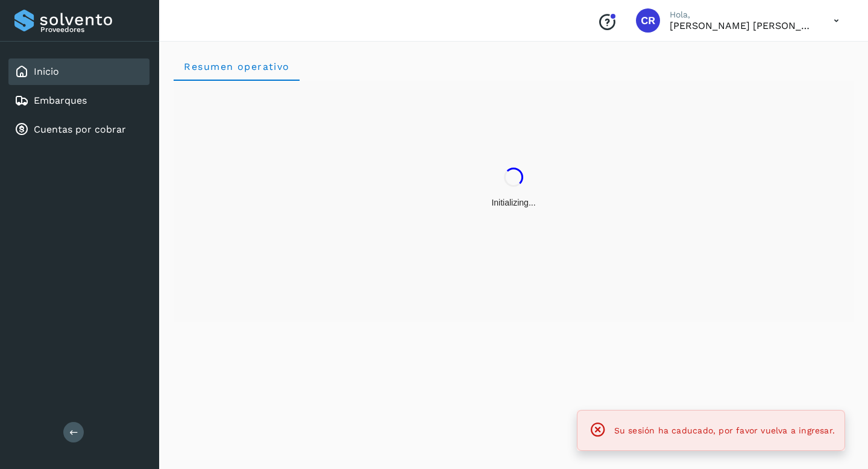  What do you see at coordinates (60, 100) in the screenshot?
I see `a: Embarques` at bounding box center [60, 100].